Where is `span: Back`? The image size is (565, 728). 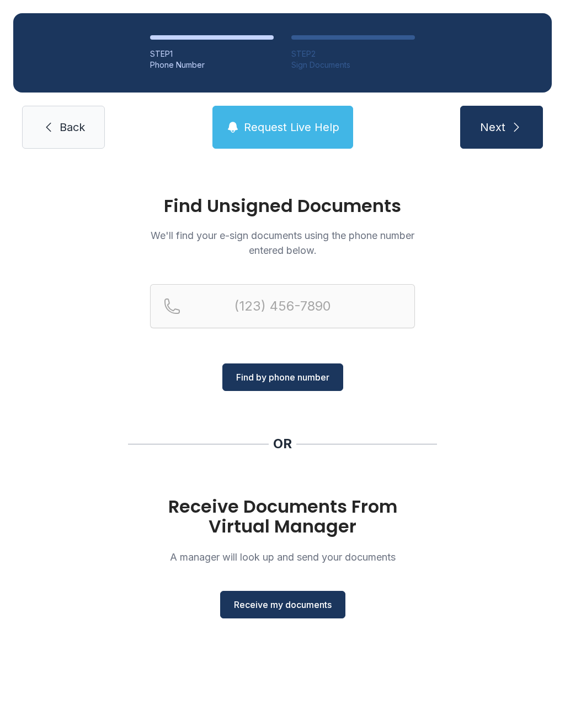
span: Back is located at coordinates (72, 127).